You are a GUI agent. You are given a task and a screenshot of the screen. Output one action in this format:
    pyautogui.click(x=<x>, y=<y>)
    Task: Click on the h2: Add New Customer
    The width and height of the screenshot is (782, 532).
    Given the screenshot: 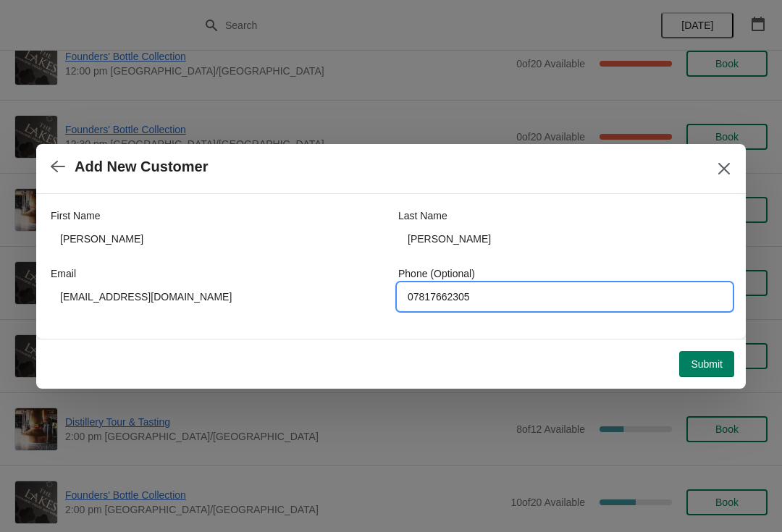 What is the action you would take?
    pyautogui.click(x=141, y=166)
    